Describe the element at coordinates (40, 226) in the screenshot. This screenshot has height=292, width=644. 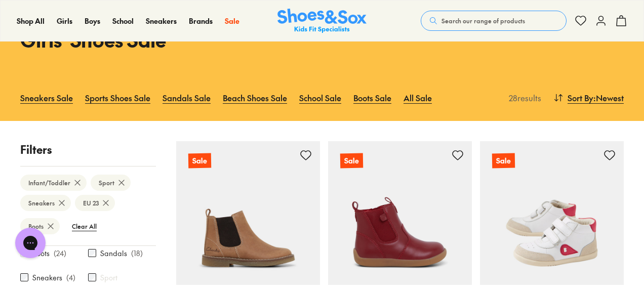
I see `btn: Boots` at that location.